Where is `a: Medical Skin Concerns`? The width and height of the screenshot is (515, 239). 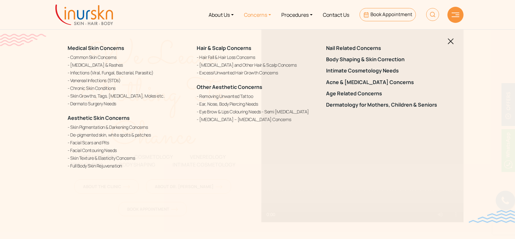 a: Medical Skin Concerns is located at coordinates (96, 48).